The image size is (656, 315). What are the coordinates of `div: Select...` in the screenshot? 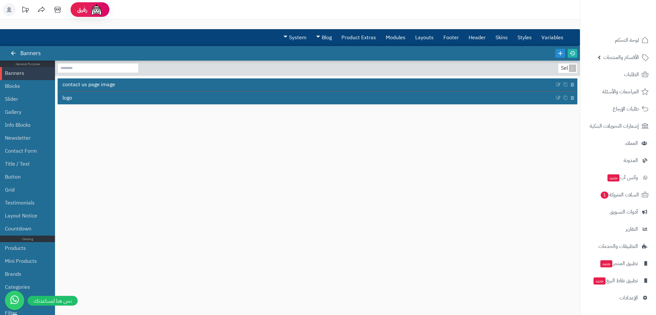 It's located at (567, 68).